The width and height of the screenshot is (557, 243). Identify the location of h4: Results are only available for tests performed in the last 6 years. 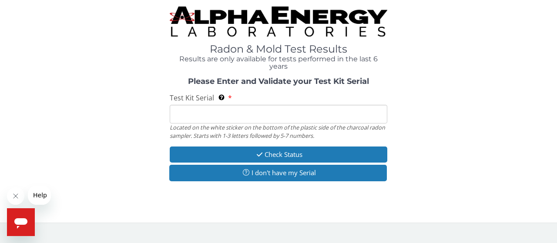
(278, 63).